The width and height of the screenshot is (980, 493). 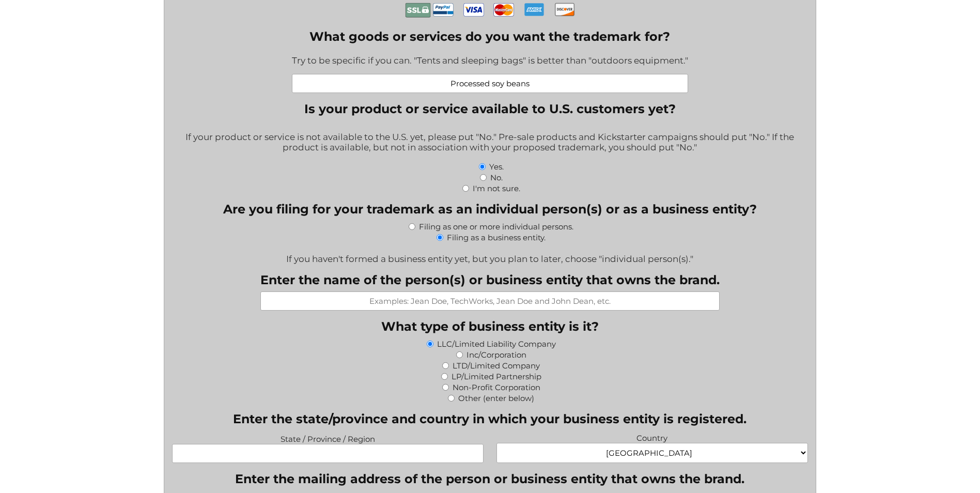 I want to click on div: Try to be specific if you can. "Tents and sleeping bags" is better than "outdoors equipment.", so click(x=490, y=61).